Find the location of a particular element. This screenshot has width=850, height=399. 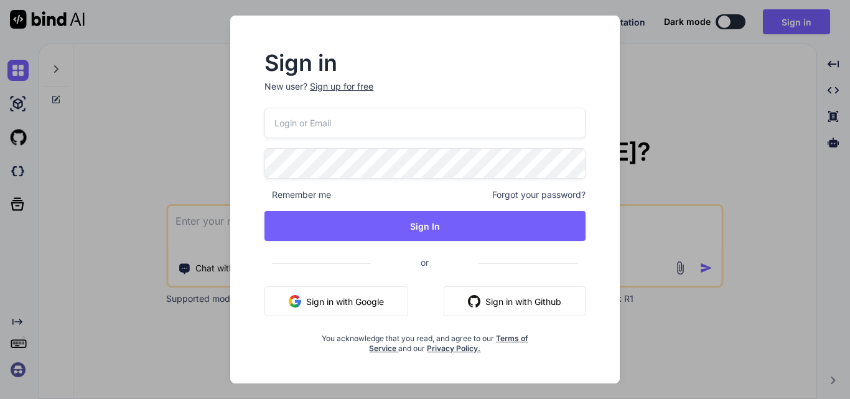

img: github is located at coordinates (474, 301).